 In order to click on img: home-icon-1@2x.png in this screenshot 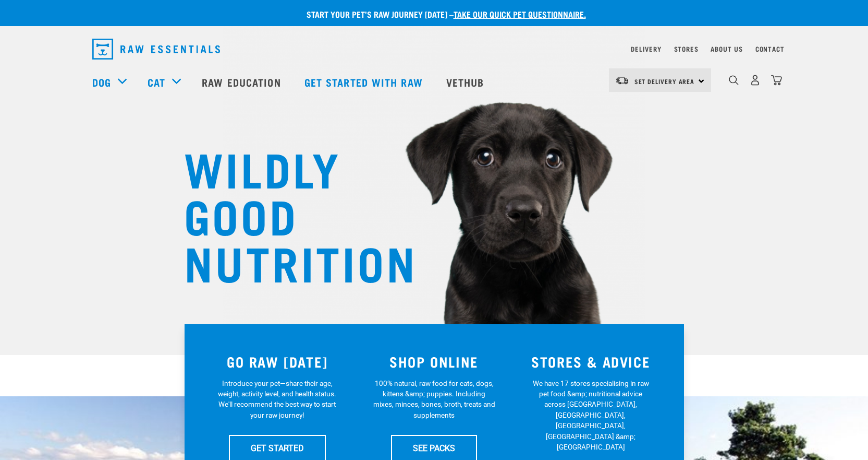, I will do `click(734, 80)`.